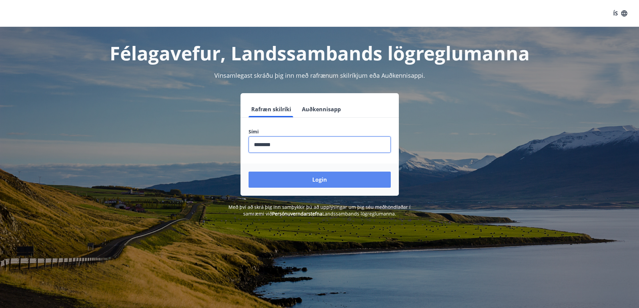 This screenshot has width=639, height=308. I want to click on span: Vinsamlegast skráðu þig inn með rafrænum skilríkjum eða Auðkennisappi., so click(320, 76).